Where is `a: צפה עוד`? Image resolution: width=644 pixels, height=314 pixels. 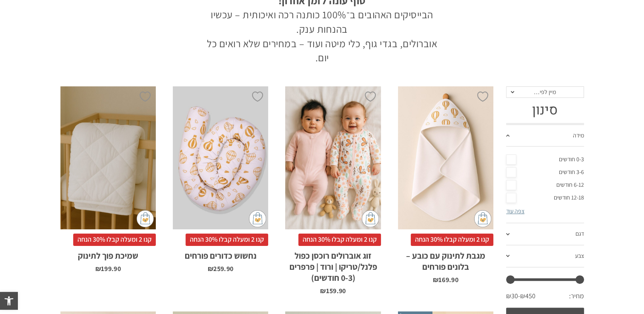 a: צפה עוד is located at coordinates (515, 211).